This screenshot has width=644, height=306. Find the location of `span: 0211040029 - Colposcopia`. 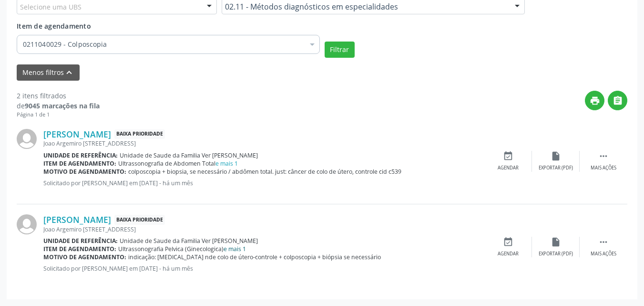

span: 0211040029 - Colposcopia is located at coordinates (164, 45).